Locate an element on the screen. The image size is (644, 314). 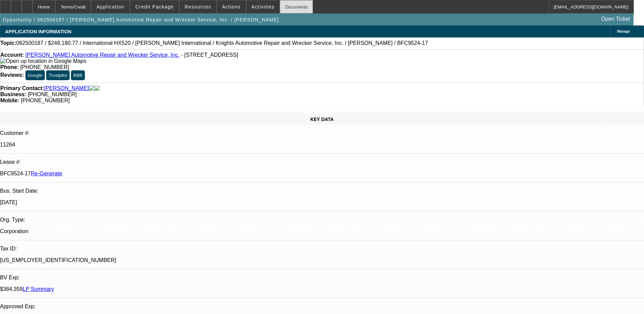
span: Activities is located at coordinates (263, 7).